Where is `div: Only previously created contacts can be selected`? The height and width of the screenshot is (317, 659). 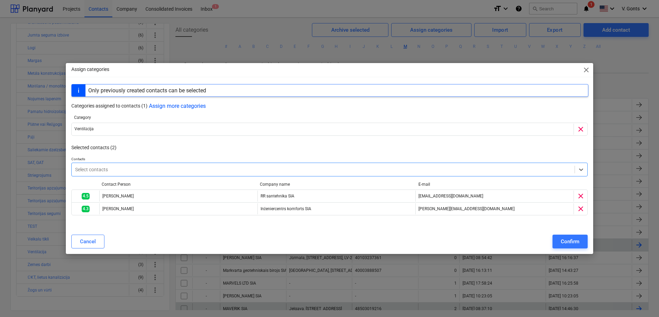
div: Only previously created contacts can be selected is located at coordinates (147, 90).